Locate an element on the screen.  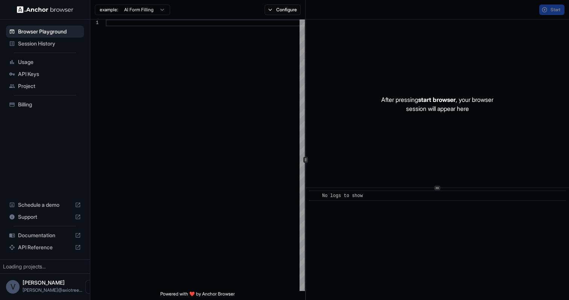
div: Usage is located at coordinates (45, 62).